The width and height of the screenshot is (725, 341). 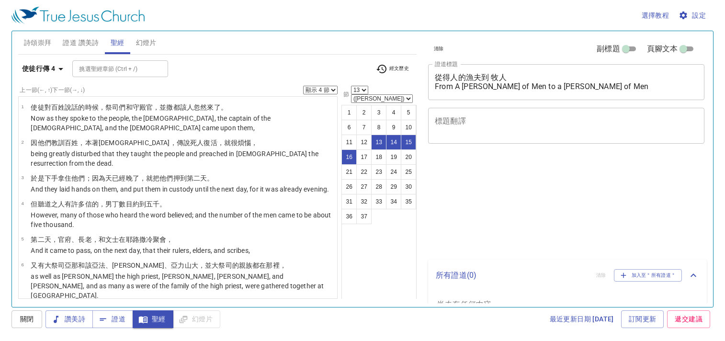 I want to click on span: 設定, so click(x=693, y=15).